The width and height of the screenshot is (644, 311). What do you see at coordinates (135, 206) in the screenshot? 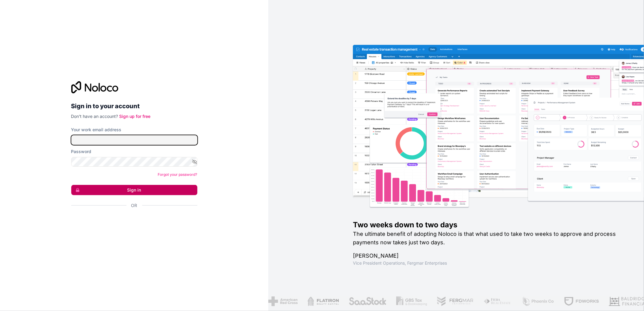
I see `span: Or` at bounding box center [135, 206].